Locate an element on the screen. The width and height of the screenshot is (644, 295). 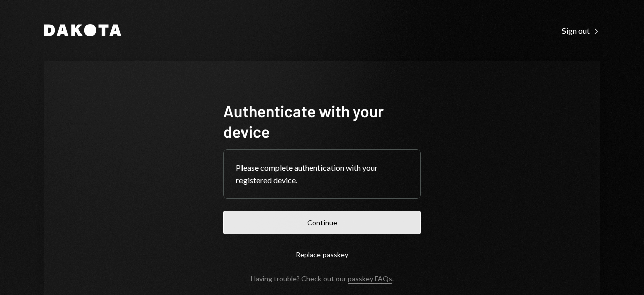
a: passkey FAQs is located at coordinates (370, 279).